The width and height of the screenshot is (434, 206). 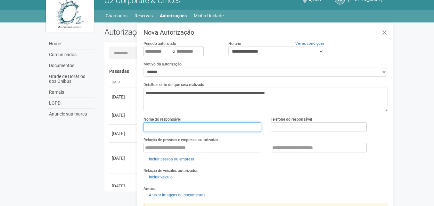 What do you see at coordinates (310, 43) in the screenshot?
I see `a: Ver as condições` at bounding box center [310, 43].